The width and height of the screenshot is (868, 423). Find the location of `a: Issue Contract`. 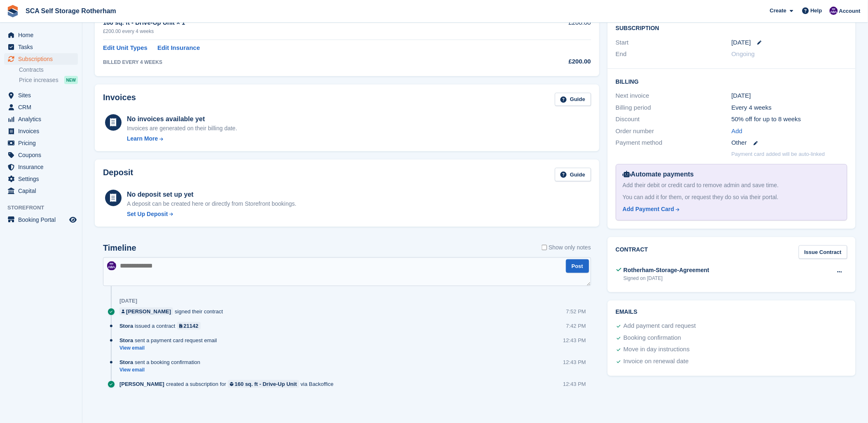

a: Issue Contract is located at coordinates (823, 252).